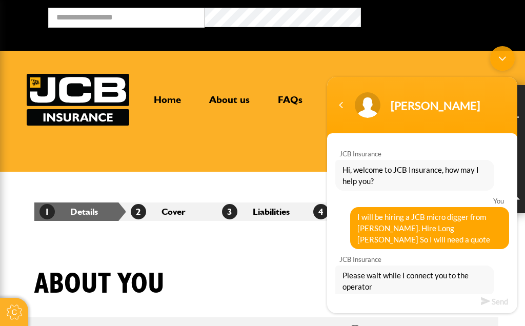 The image size is (525, 326). I want to click on h1: About you, so click(99, 284).